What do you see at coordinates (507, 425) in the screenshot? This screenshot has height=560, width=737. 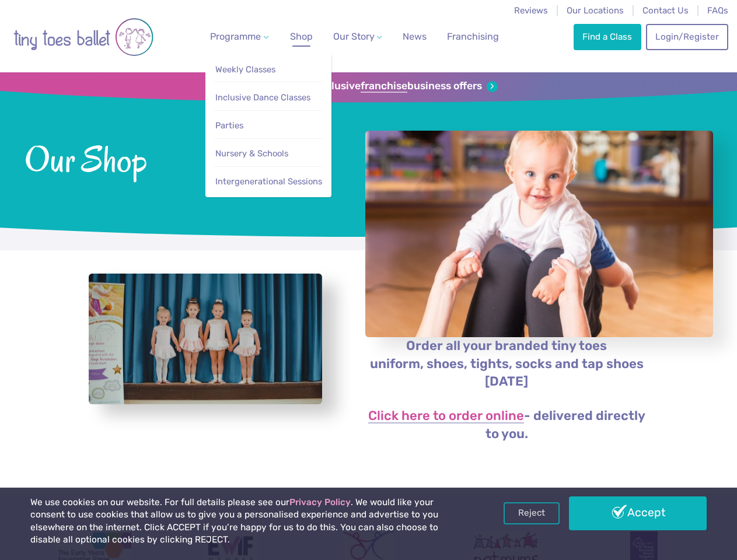 I see `p: - delivered directly to you.` at bounding box center [507, 425].